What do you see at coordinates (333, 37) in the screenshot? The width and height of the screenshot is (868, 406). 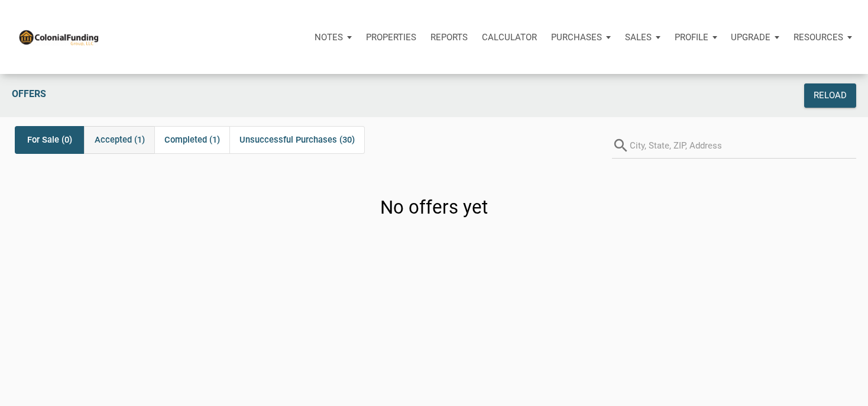 I see `a: Notes` at bounding box center [333, 37].